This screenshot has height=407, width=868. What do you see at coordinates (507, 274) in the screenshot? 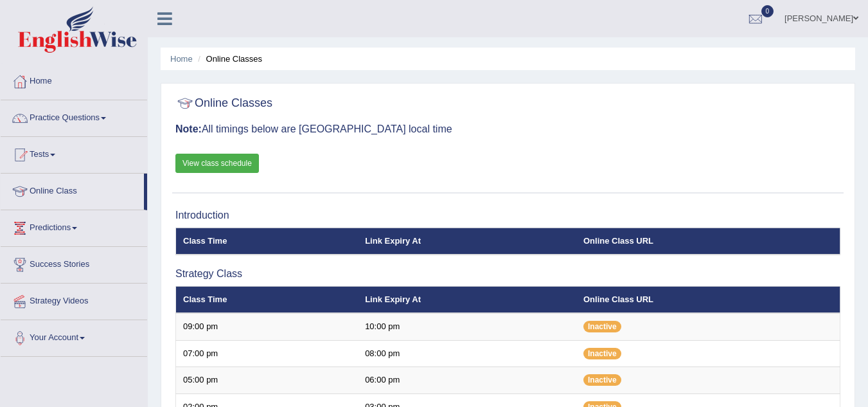
I see `h3: Strategy Class` at bounding box center [507, 274].